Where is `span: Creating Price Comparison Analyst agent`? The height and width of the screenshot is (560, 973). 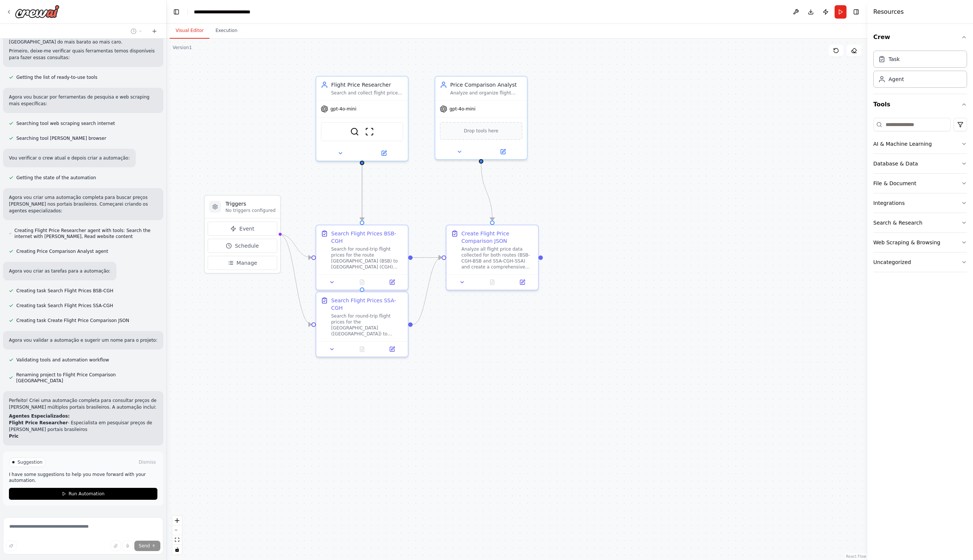 span: Creating Price Comparison Analyst agent is located at coordinates (62, 251).